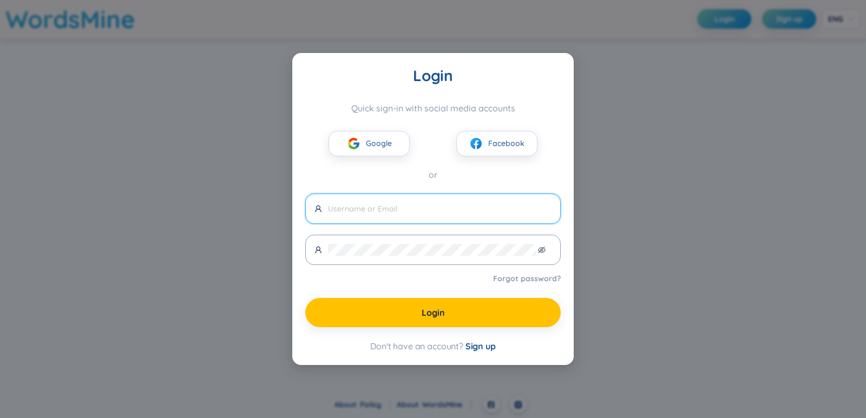  Describe the element at coordinates (433, 175) in the screenshot. I see `div: or` at that location.